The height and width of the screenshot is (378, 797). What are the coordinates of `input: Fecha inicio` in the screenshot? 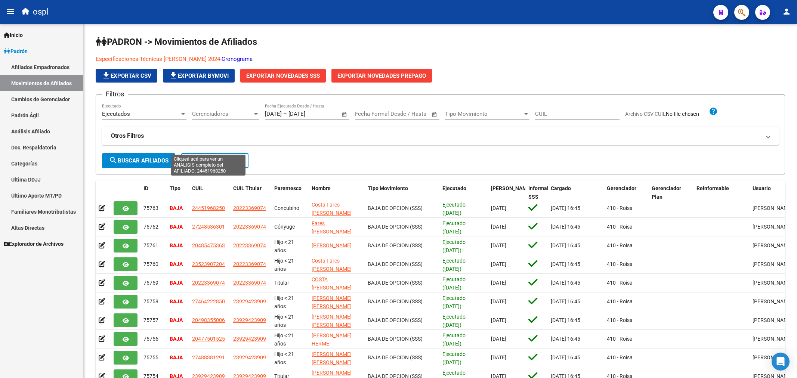 It's located at (273, 114).